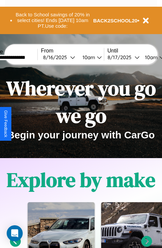 The width and height of the screenshot is (162, 248). What do you see at coordinates (15, 233) in the screenshot?
I see `div: Open Intercom Messenger` at bounding box center [15, 233].